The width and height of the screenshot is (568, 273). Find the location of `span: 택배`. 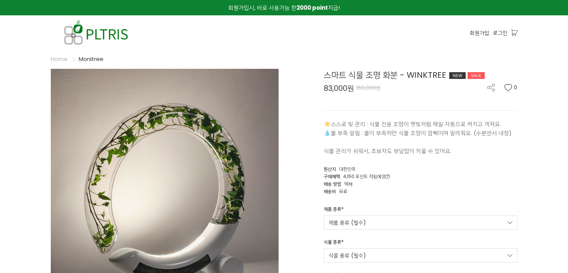

span: 택배 is located at coordinates (349, 183).